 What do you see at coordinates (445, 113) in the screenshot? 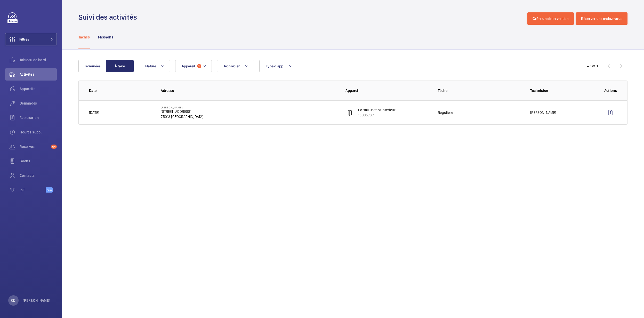
I see `p: Régulière` at bounding box center [445, 113].